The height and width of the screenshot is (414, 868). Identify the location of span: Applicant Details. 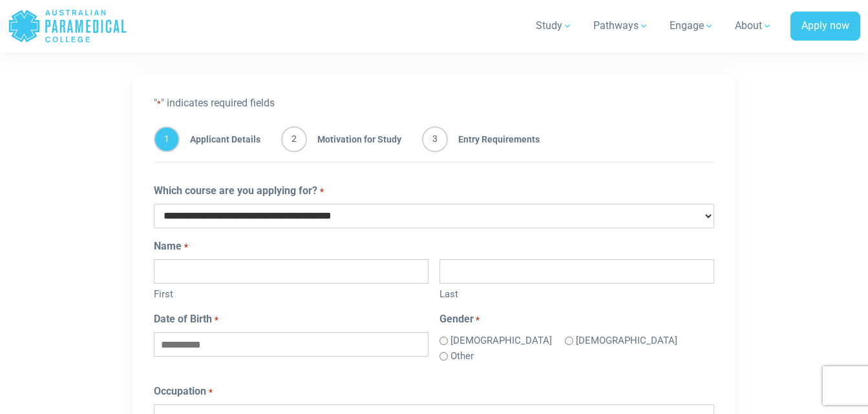
(219, 139).